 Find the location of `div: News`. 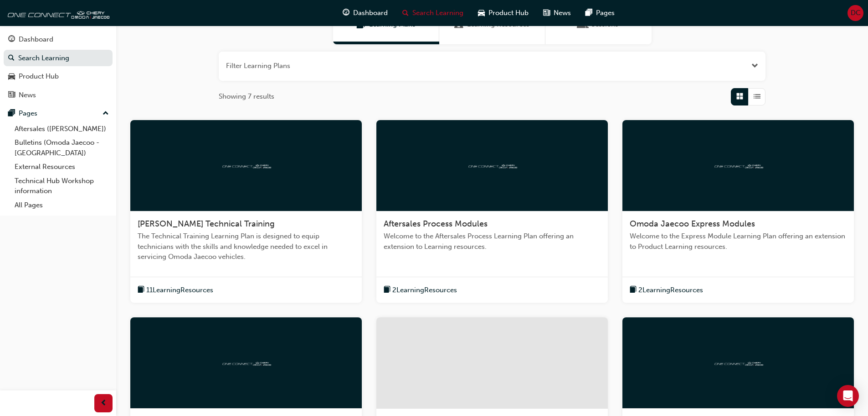

div: News is located at coordinates (28, 95).